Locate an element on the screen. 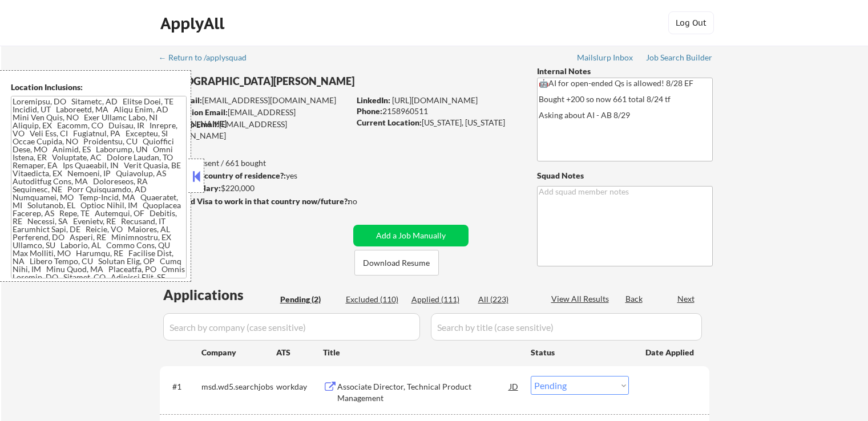  div: Job Search Builder is located at coordinates (679, 58).